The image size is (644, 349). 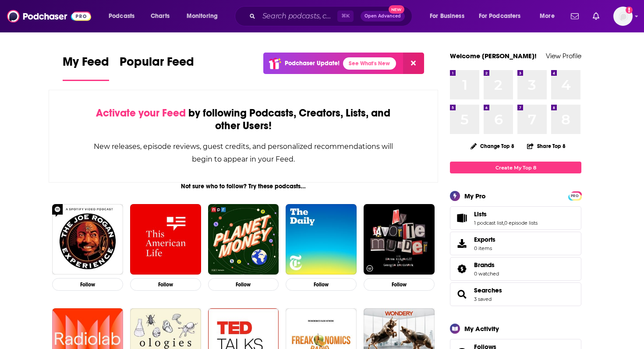 What do you see at coordinates (160, 16) in the screenshot?
I see `a: Charts` at bounding box center [160, 16].